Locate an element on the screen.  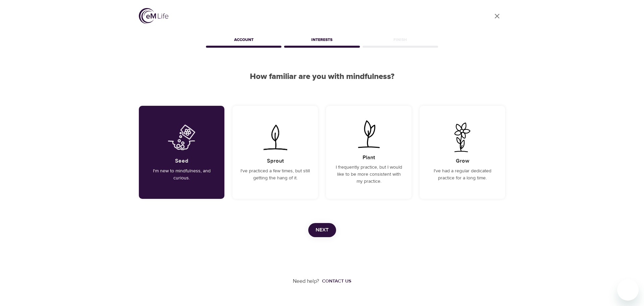
p: I frequently practice, but I would like to be more consistent with my practice. is located at coordinates (369, 174).